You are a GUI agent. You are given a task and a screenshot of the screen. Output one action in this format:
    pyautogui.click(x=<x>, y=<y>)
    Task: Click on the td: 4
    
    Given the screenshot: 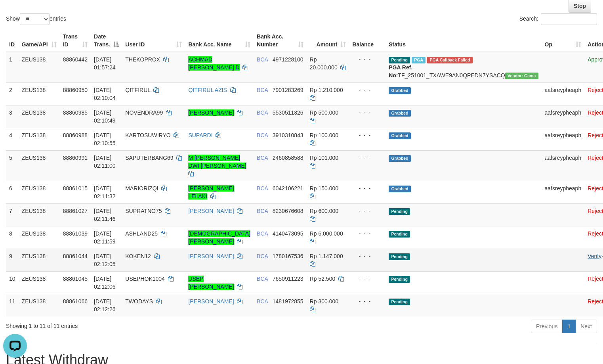 What is the action you would take?
    pyautogui.click(x=12, y=138)
    